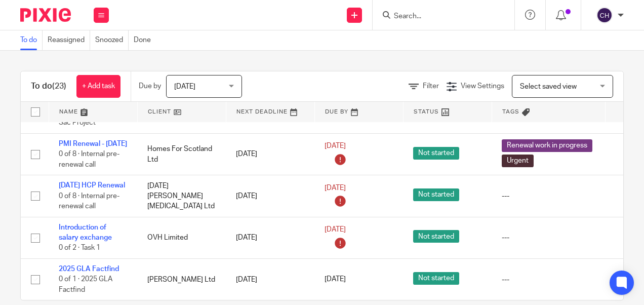 The image size is (644, 305). Describe the element at coordinates (431, 86) in the screenshot. I see `span: Filter` at that location.